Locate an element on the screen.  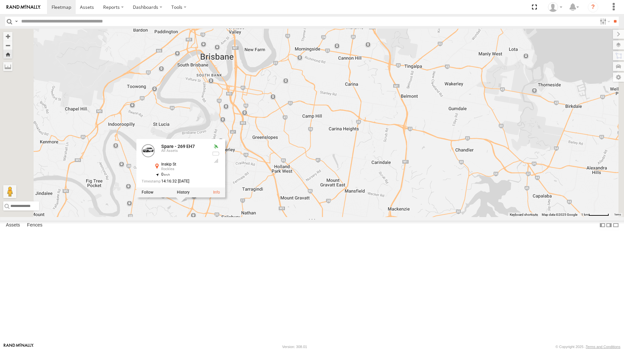
div: Rocklea is located at coordinates (184, 170).